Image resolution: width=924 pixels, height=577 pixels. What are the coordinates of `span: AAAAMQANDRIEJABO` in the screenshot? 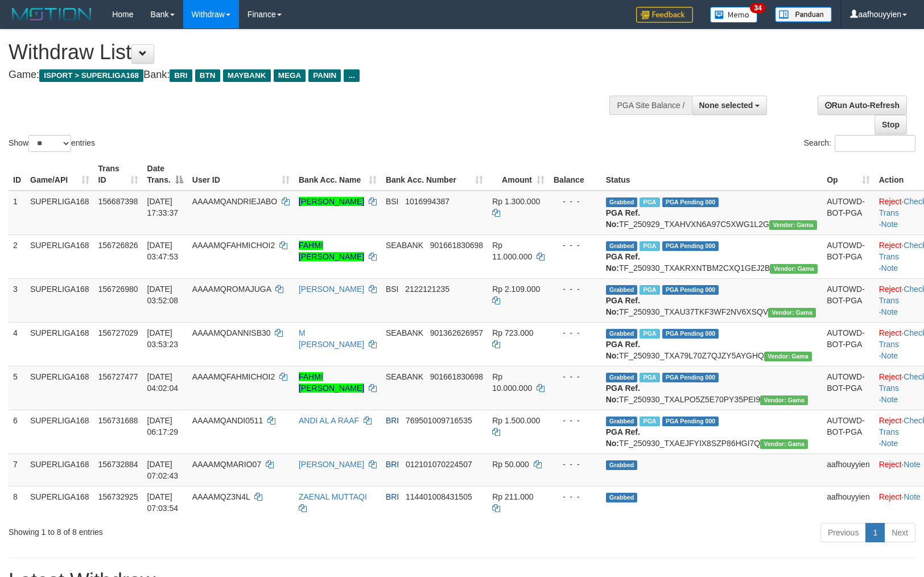 It's located at (235, 201).